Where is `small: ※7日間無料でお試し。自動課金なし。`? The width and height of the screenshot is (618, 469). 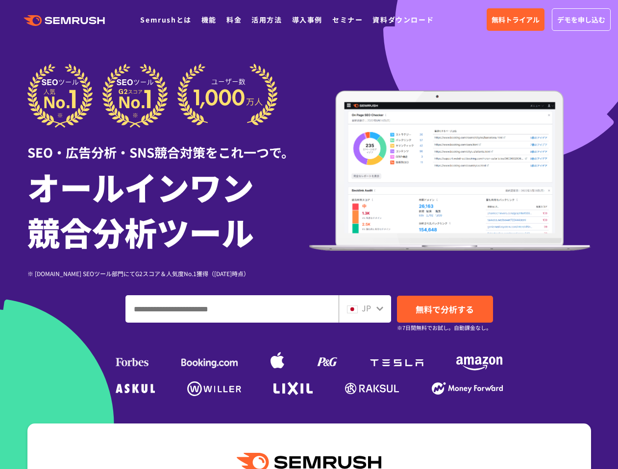
small: ※7日間無料でお試し。自動課金なし。 is located at coordinates (444, 328).